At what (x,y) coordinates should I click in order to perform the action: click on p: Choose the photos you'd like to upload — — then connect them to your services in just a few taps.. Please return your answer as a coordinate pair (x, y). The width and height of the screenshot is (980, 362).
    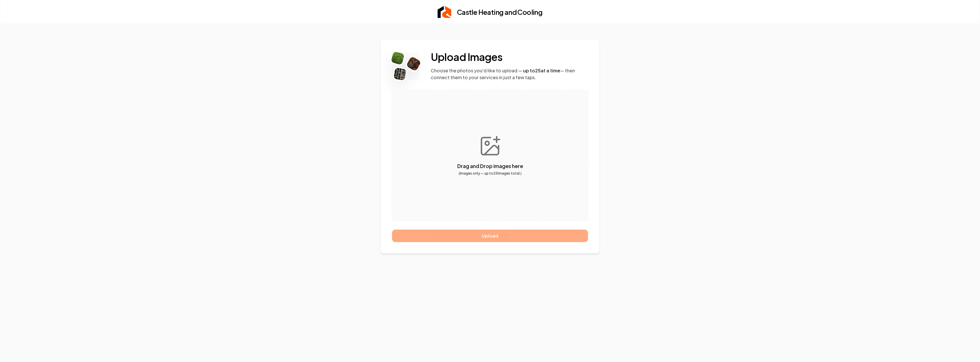
    Looking at the image, I should click on (509, 74).